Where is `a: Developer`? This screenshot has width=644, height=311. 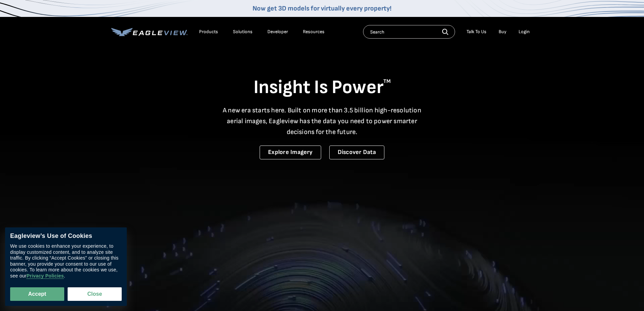 a: Developer is located at coordinates (277, 32).